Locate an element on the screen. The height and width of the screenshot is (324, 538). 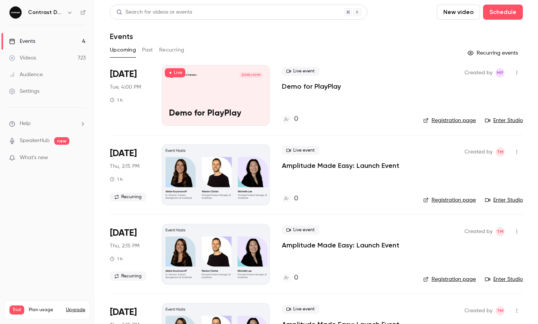
div: Events is located at coordinates (22, 41).